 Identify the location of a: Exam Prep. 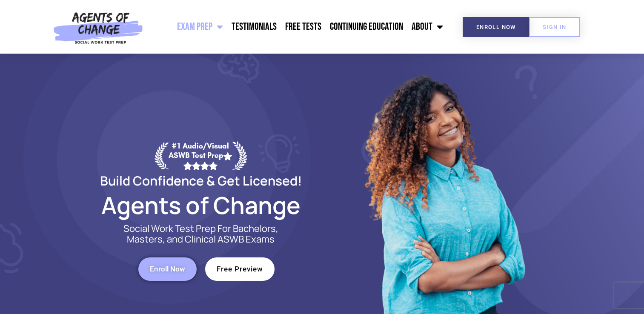
(200, 27).